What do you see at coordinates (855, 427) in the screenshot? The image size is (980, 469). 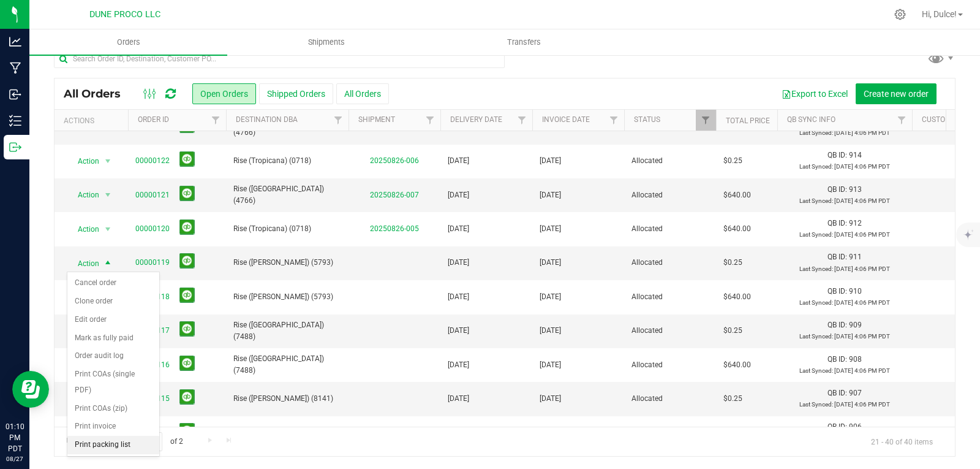 I see `span: 906` at bounding box center [855, 427].